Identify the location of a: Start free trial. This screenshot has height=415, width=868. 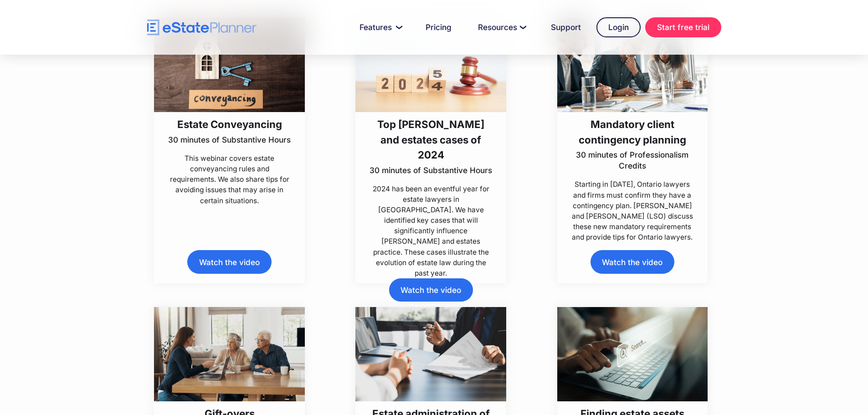
(683, 27).